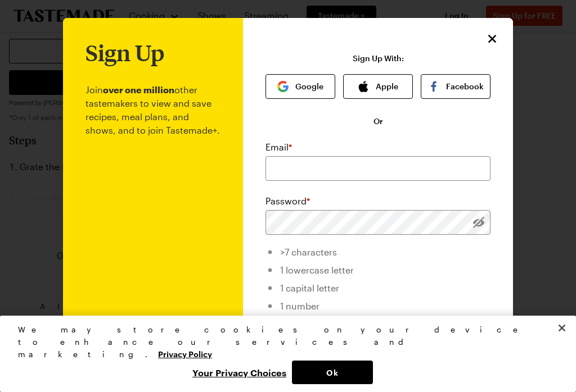  I want to click on div: We may store cookies on your device to enhance our services and marketing., so click(283, 342).